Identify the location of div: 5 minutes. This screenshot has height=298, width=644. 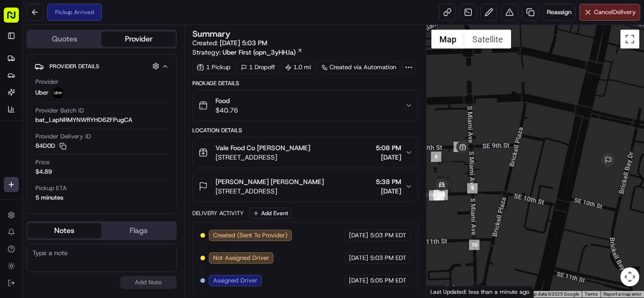
(49, 198).